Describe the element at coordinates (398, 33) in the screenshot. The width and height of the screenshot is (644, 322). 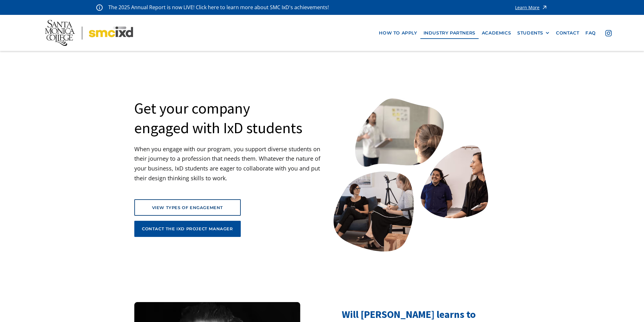
I see `a: how to apply` at that location.